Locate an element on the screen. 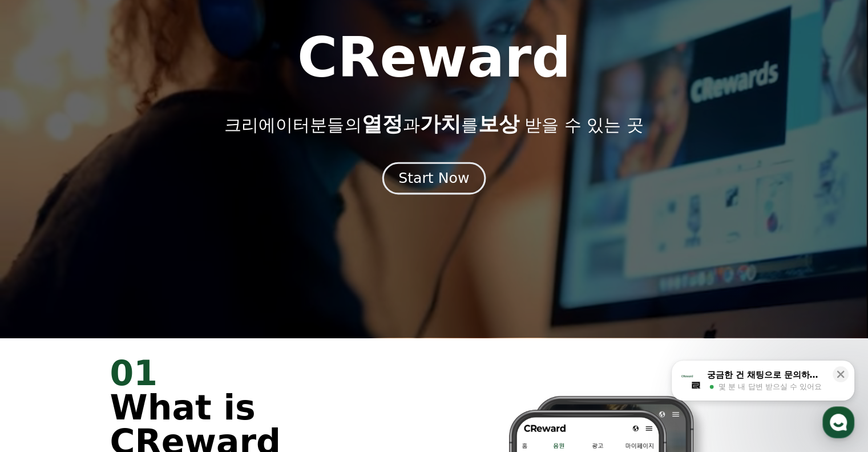  a: 대화 is located at coordinates (111, 371).